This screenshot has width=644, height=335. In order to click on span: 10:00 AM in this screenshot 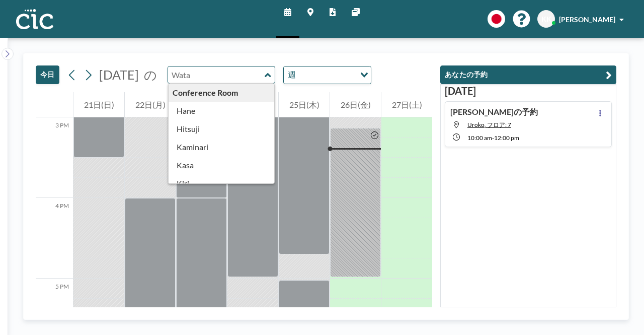, I will do `click(479, 138)`.